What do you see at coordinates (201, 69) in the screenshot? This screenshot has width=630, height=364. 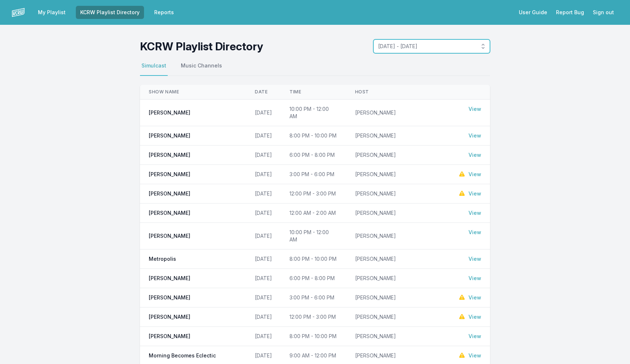 I see `button: Music Channels` at bounding box center [201, 69].